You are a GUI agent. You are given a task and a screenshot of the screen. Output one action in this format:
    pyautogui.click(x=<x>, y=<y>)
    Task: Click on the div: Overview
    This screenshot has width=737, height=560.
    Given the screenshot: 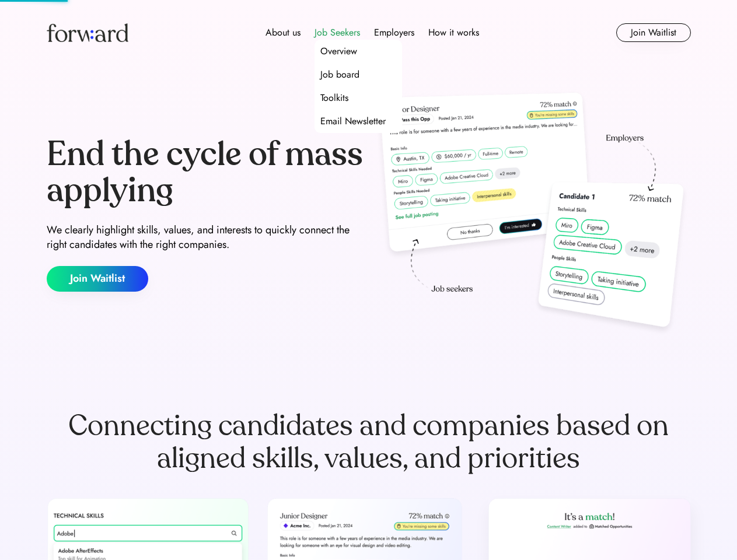 What is the action you would take?
    pyautogui.click(x=338, y=52)
    